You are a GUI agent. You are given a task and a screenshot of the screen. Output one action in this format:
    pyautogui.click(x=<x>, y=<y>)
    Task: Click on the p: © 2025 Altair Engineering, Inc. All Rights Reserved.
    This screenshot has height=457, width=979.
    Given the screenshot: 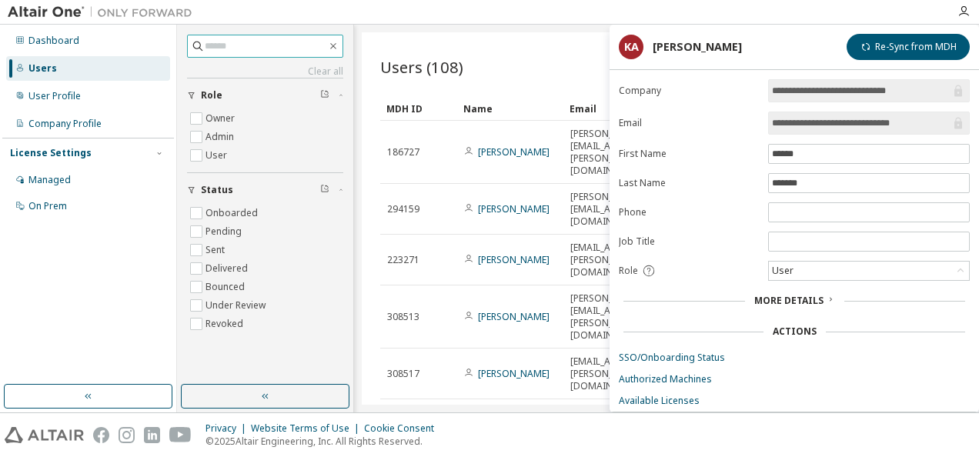 What is the action you would take?
    pyautogui.click(x=324, y=441)
    